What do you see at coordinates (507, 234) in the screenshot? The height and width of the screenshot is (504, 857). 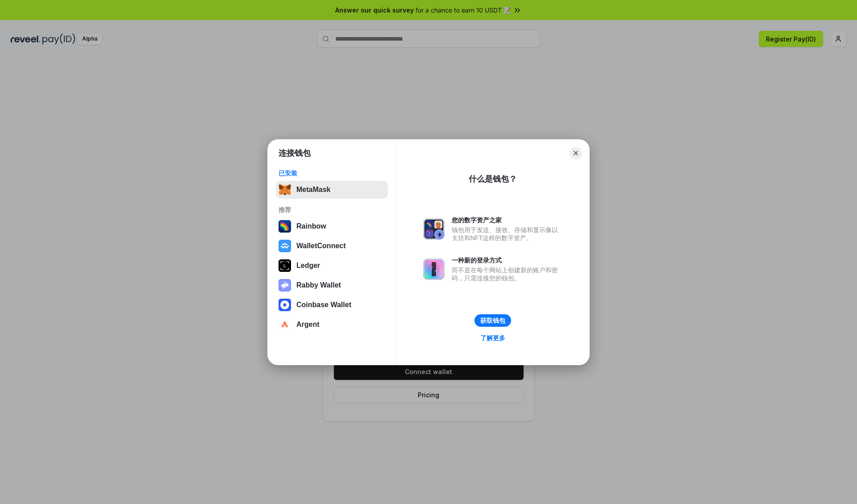 I see `div: 钱包用于发送、接收、存储和显示像以太坊和NFT这样的数字资产。` at bounding box center [507, 234].